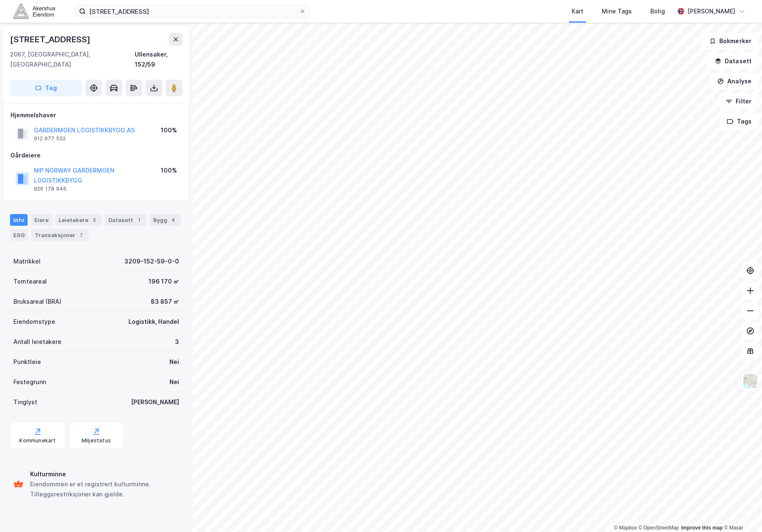  What do you see at coordinates (42, 220) in the screenshot?
I see `div: Eiere` at bounding box center [42, 220].